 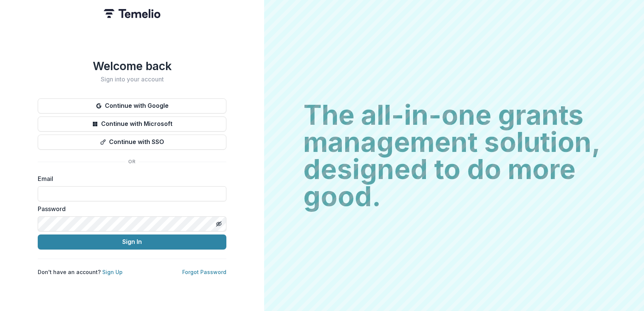 What do you see at coordinates (130, 179) in the screenshot?
I see `label: Email` at bounding box center [130, 179].